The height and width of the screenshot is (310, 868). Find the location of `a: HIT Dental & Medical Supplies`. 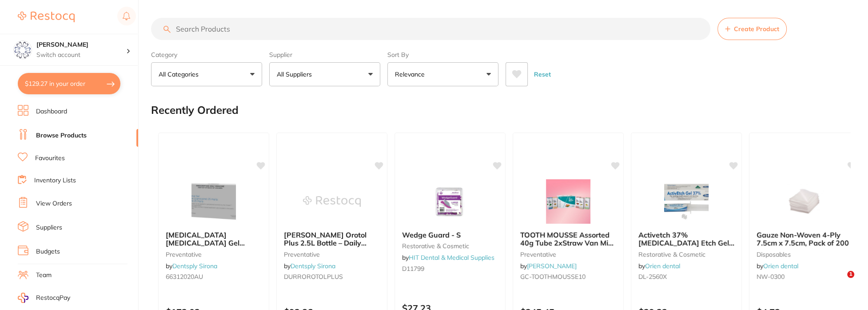

a: HIT Dental & Medical Supplies is located at coordinates (451, 257).